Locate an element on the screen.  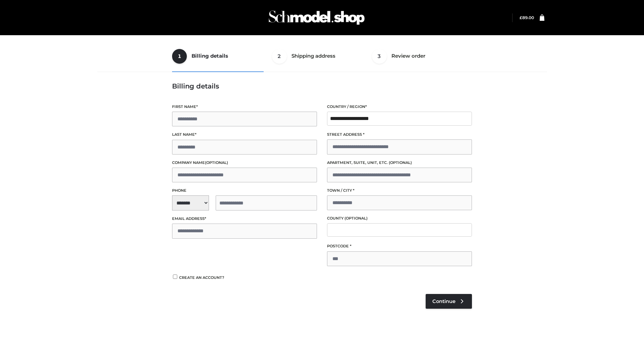
label: Town / City is located at coordinates (400, 190).